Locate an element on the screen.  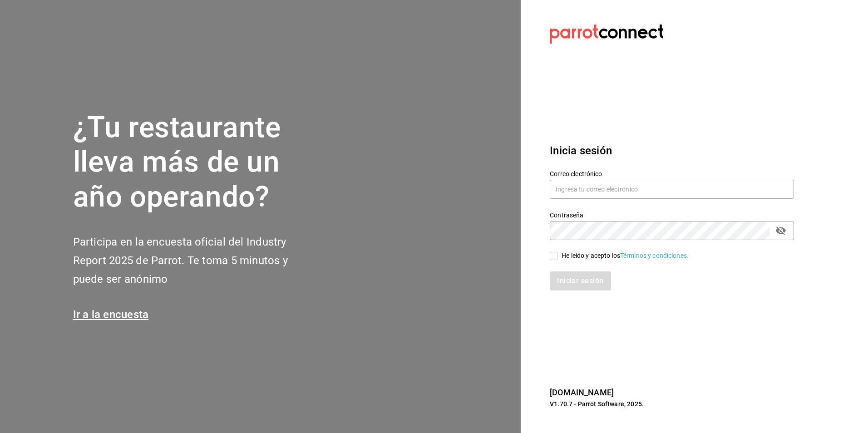
h1: ¿Tu restaurante lleva más de un año operando? is located at coordinates (196, 163).